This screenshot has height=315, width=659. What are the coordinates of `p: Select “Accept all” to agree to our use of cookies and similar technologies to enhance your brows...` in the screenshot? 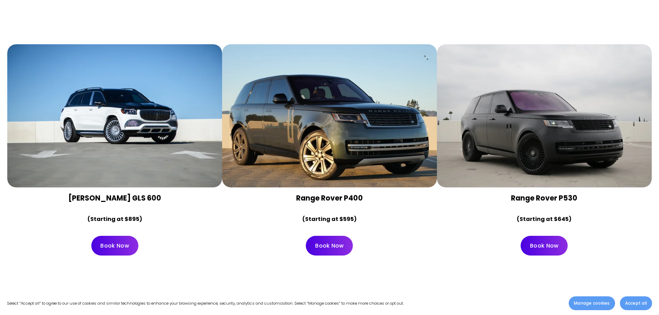 It's located at (205, 303).